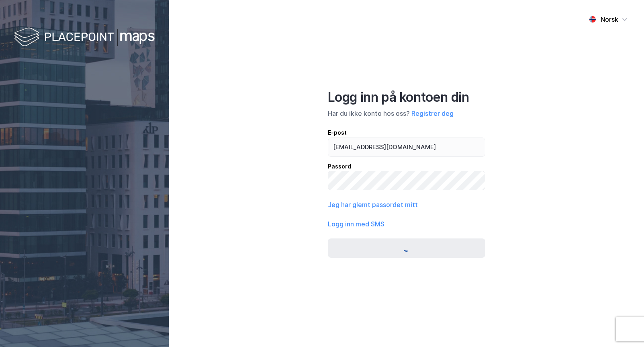 The image size is (644, 347). Describe the element at coordinates (407, 166) in the screenshot. I see `div: Passord` at that location.